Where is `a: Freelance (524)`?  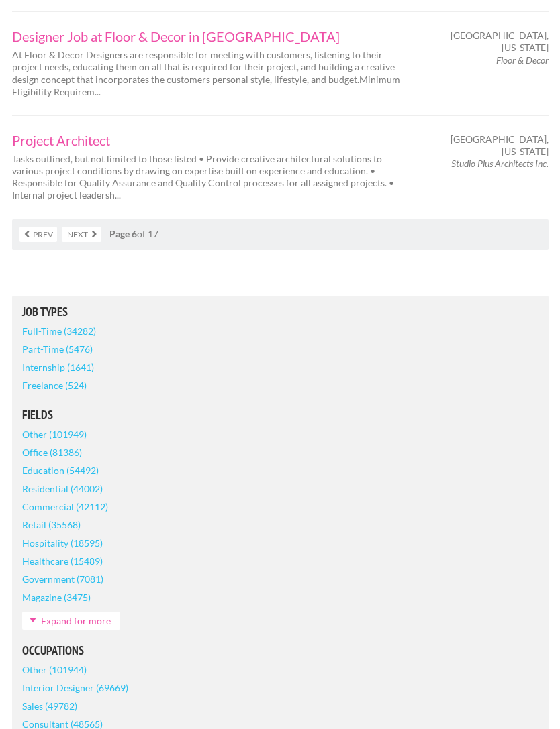
a: Freelance (524) is located at coordinates (54, 386).